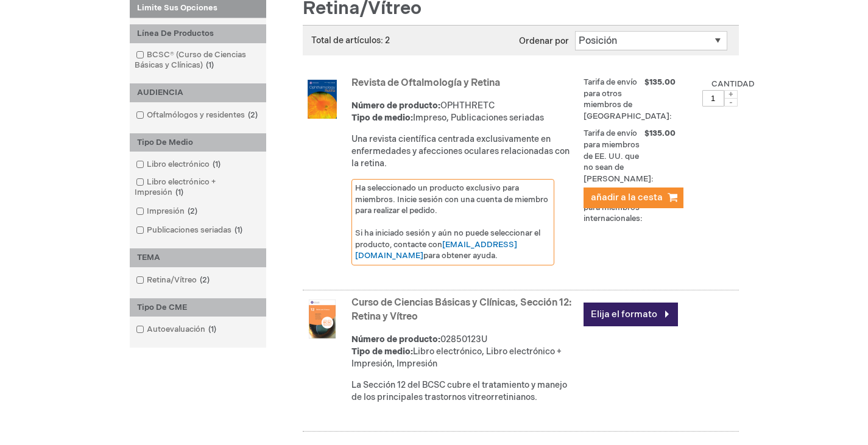  What do you see at coordinates (627, 197) in the screenshot?
I see `font: añadir a la cesta` at bounding box center [627, 197].